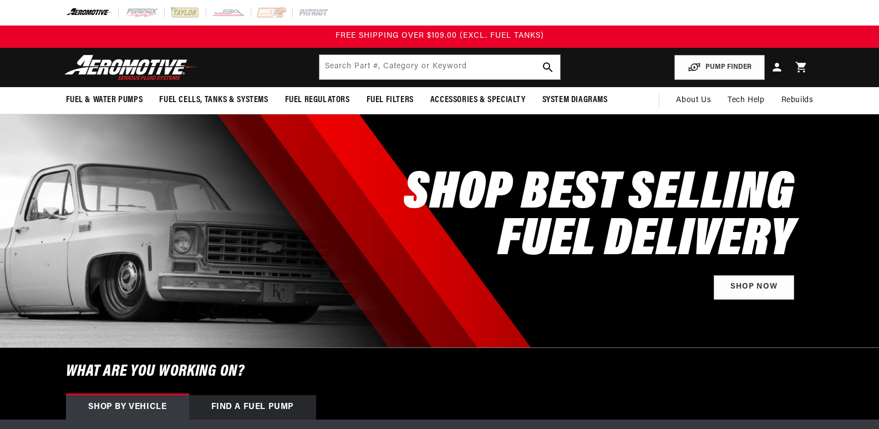 This screenshot has width=879, height=429. Describe the element at coordinates (104, 100) in the screenshot. I see `summary: Fuel & Water Pumps` at that location.